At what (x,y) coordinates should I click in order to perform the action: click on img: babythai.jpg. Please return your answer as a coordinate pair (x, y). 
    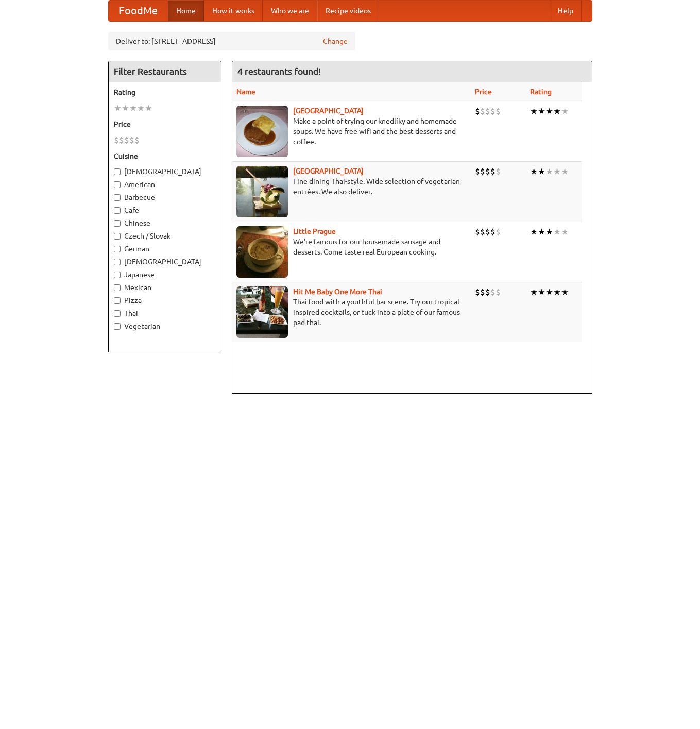
    Looking at the image, I should click on (262, 312).